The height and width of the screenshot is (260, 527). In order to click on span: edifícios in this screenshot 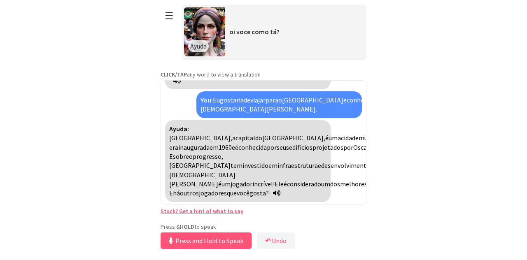, I will do `click(300, 147)`.